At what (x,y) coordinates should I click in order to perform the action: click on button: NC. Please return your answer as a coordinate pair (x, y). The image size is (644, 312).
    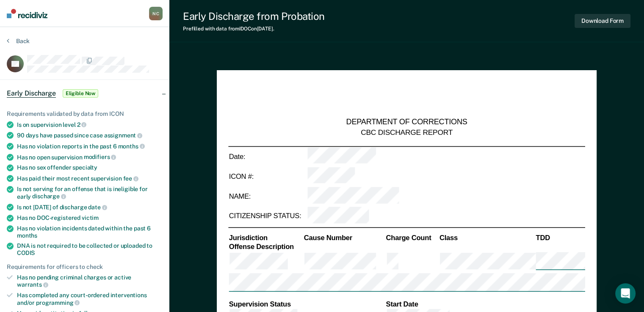
    Looking at the image, I should click on (156, 14).